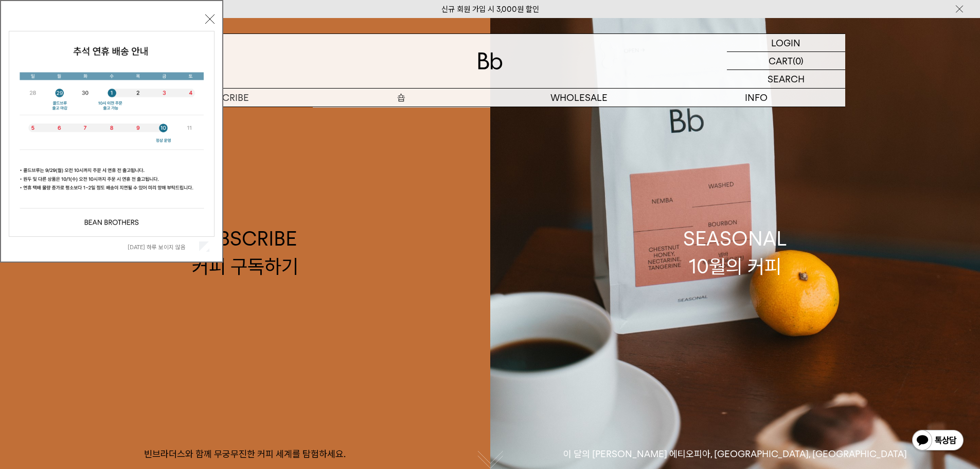 Image resolution: width=980 pixels, height=469 pixels. Describe the element at coordinates (112, 134) in the screenshot. I see `img: 5e4d662c6b1424087153c0055ceb1a13_140731.jpg` at that location.